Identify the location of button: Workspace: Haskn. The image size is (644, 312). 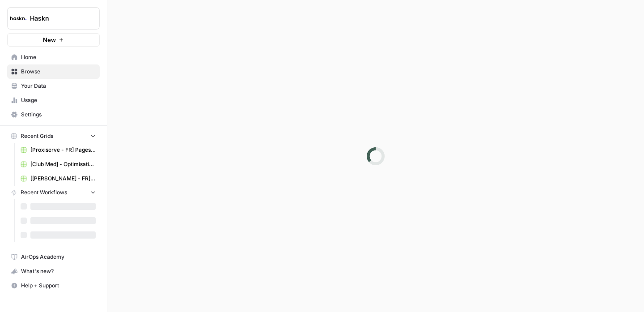
(53, 19).